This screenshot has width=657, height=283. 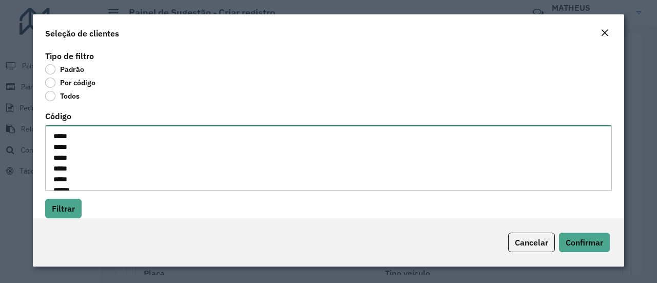 What do you see at coordinates (604, 33) in the screenshot?
I see `em: Fechar` at bounding box center [604, 33].